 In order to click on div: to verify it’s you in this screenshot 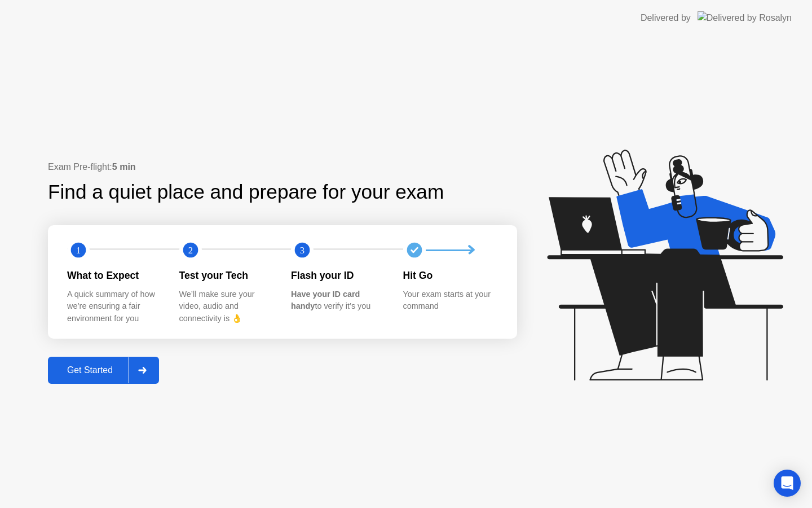, I will do `click(338, 300)`.